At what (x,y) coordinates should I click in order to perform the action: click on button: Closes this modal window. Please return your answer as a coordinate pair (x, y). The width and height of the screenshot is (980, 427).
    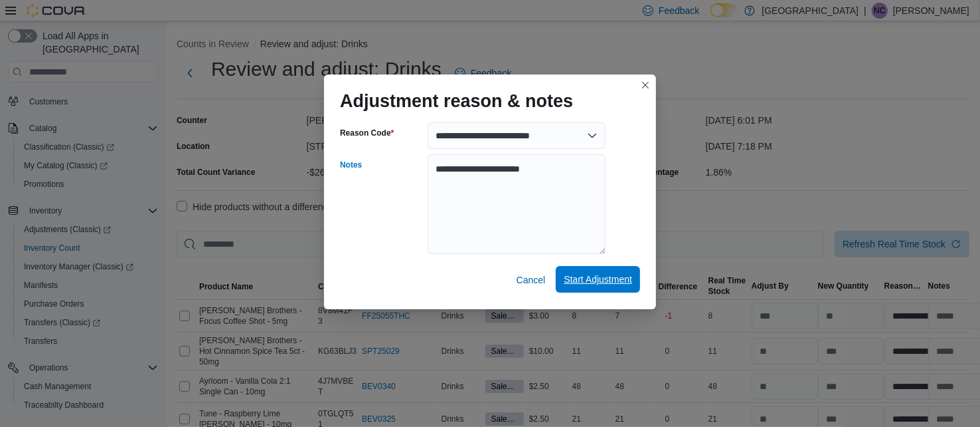
    Looking at the image, I should click on (646, 85).